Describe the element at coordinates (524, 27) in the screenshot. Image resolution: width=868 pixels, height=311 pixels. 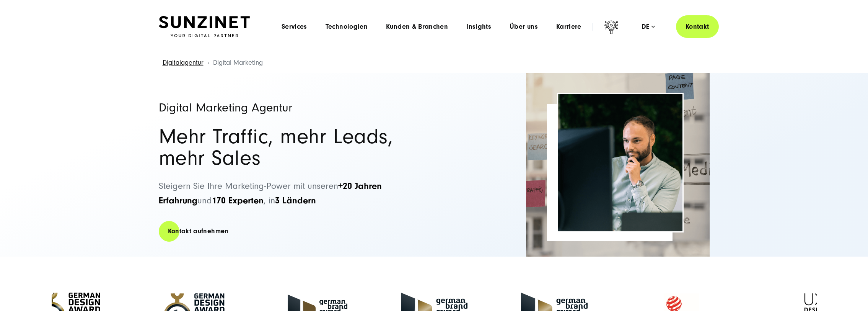
I see `span: Über uns` at that location.